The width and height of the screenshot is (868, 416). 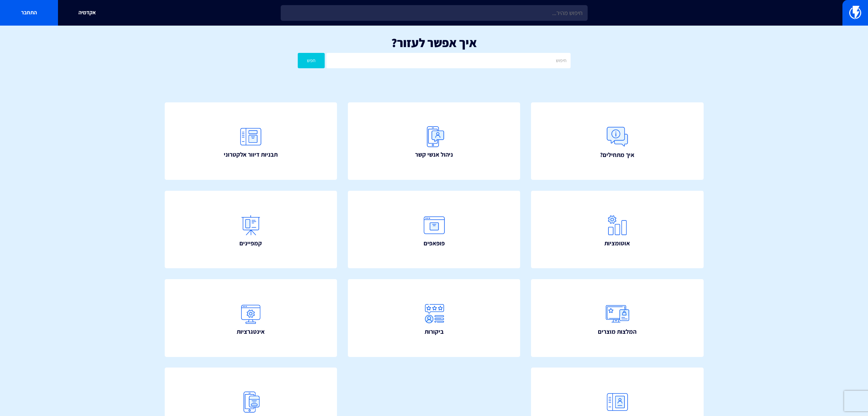 What do you see at coordinates (312, 60) in the screenshot?
I see `button: חפש` at bounding box center [312, 60].